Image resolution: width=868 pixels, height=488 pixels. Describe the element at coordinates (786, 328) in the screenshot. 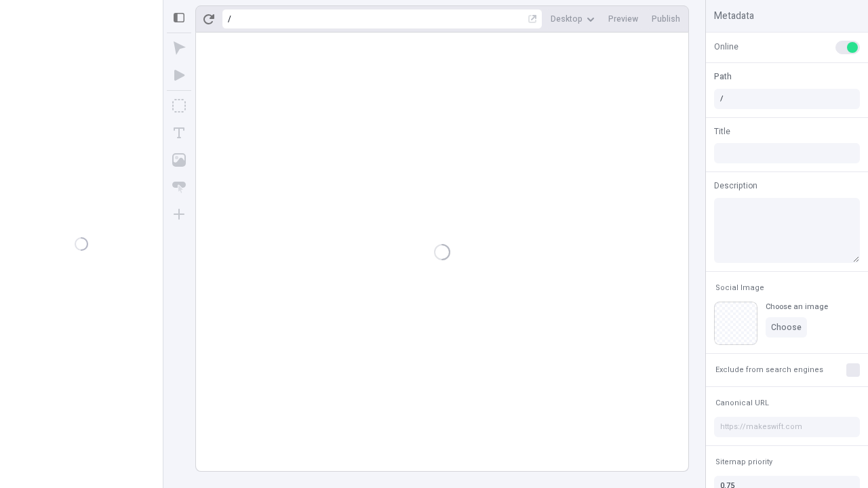

I see `span: Choose` at that location.